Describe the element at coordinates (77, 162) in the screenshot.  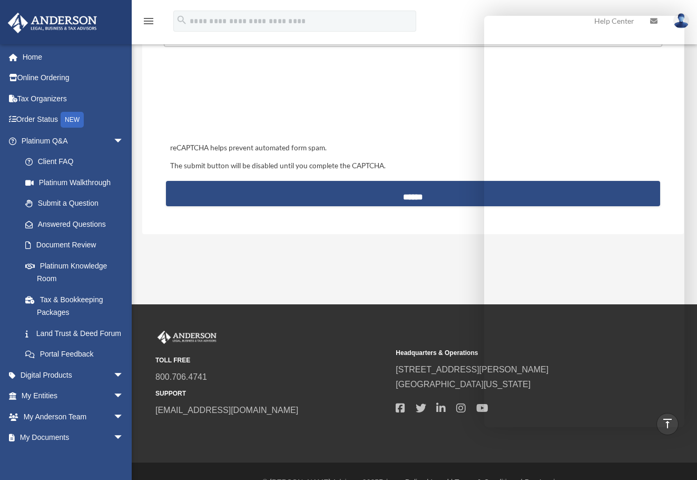
I see `a: Client FAQ` at that location.